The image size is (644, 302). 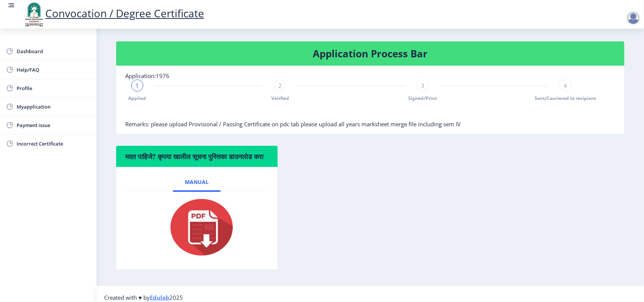 What do you see at coordinates (54, 144) in the screenshot?
I see `span: Incorrect Certificate` at bounding box center [54, 144].